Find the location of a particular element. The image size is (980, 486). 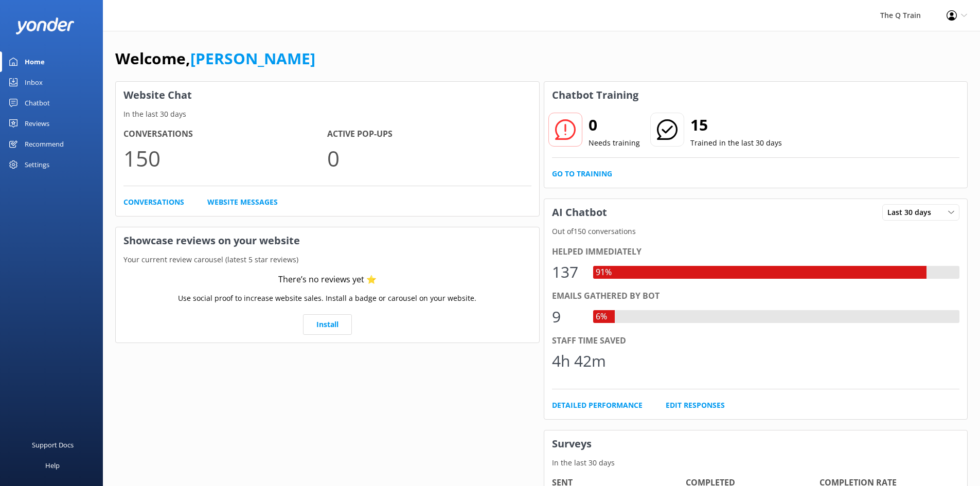

a: Edit Responses is located at coordinates (695, 405).